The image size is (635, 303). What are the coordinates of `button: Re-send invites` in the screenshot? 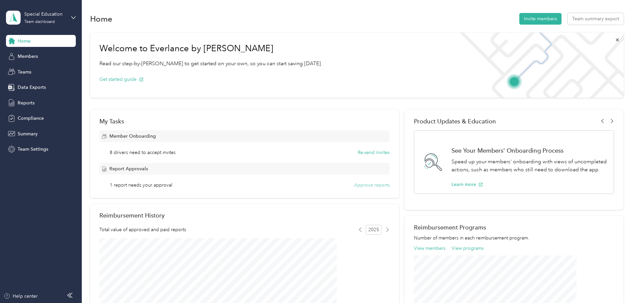 It's located at (374, 152).